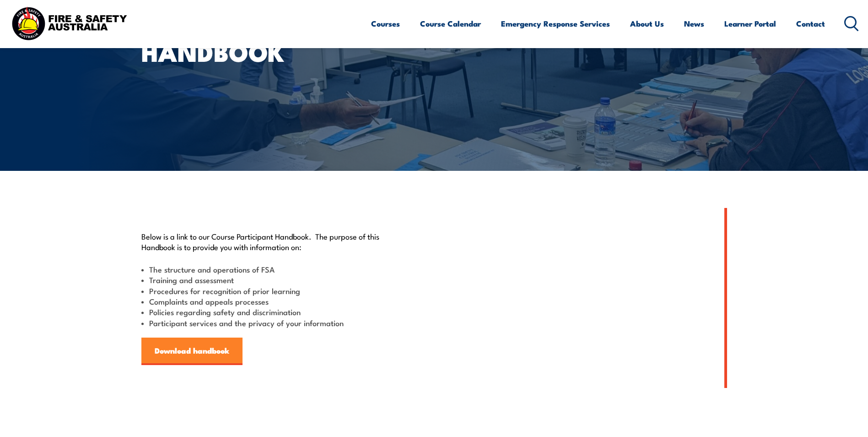 Image resolution: width=868 pixels, height=437 pixels. What do you see at coordinates (267, 241) in the screenshot?
I see `p: Below is a link to our Course Participant Handbook. The purpose of this Handbook is to provide yo...` at bounding box center [267, 241].